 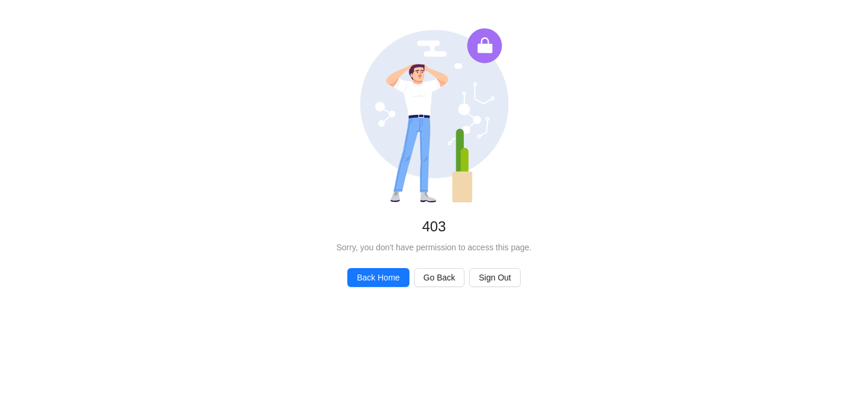 I want to click on span: Sign Out, so click(x=495, y=278).